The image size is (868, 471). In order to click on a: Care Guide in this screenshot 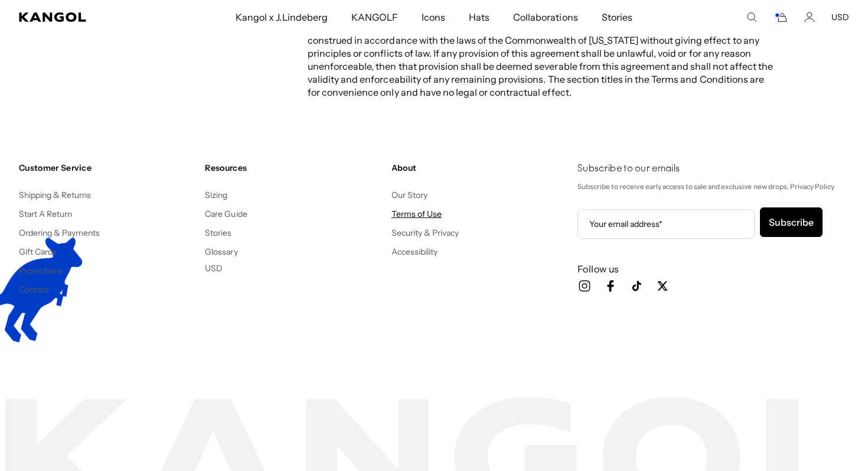, I will do `click(226, 214)`.